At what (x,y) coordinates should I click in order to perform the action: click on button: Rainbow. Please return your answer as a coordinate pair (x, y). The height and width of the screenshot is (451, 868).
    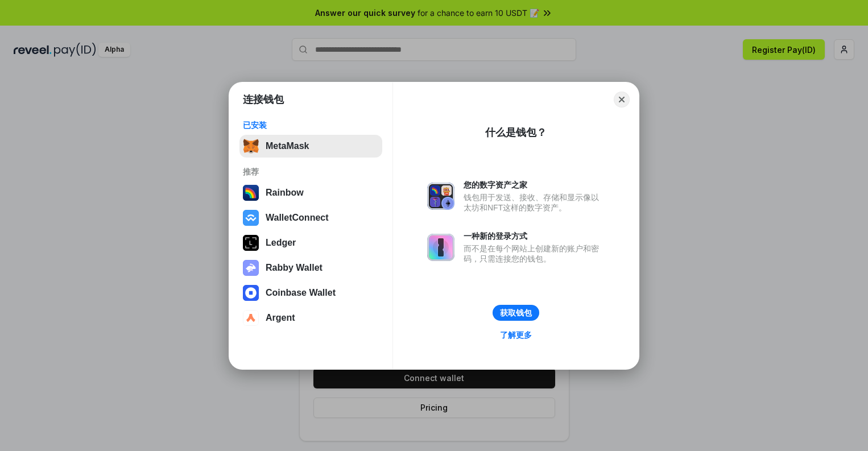
    Looking at the image, I should click on (310, 193).